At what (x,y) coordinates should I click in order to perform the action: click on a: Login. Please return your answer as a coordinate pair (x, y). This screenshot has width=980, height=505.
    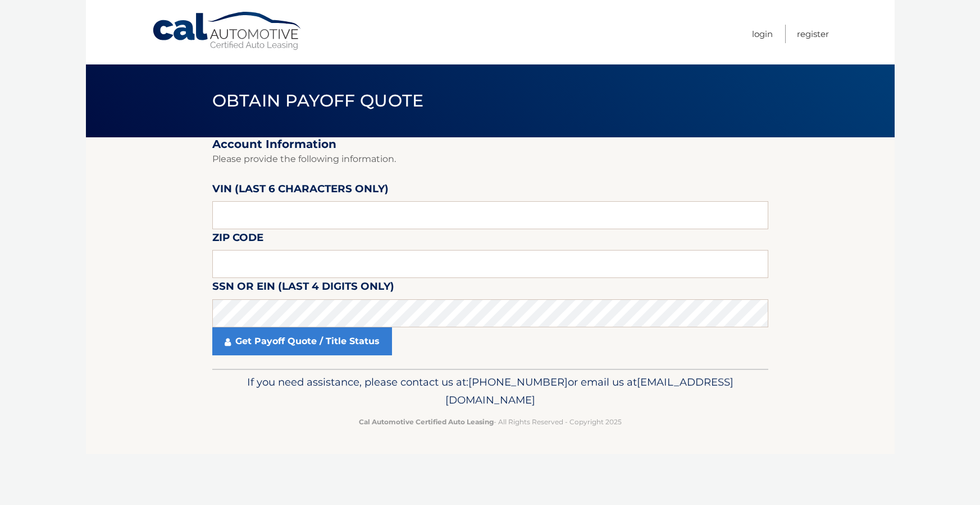
    Looking at the image, I should click on (762, 34).